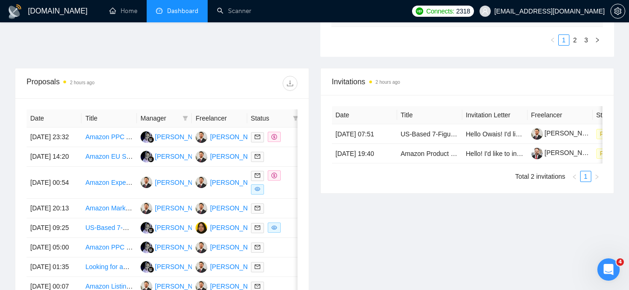 This screenshot has height=290, width=629. Describe the element at coordinates (485, 11) in the screenshot. I see `span: user` at that location.